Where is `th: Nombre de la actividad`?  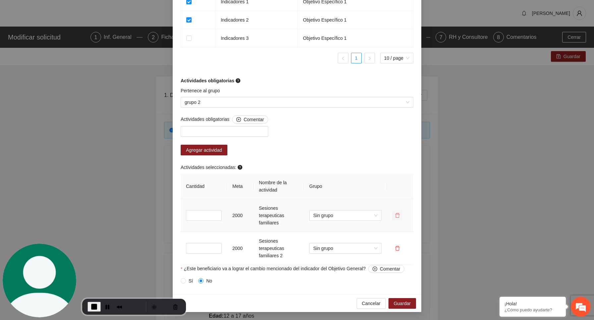
th: Nombre de la actividad is located at coordinates (279, 186).